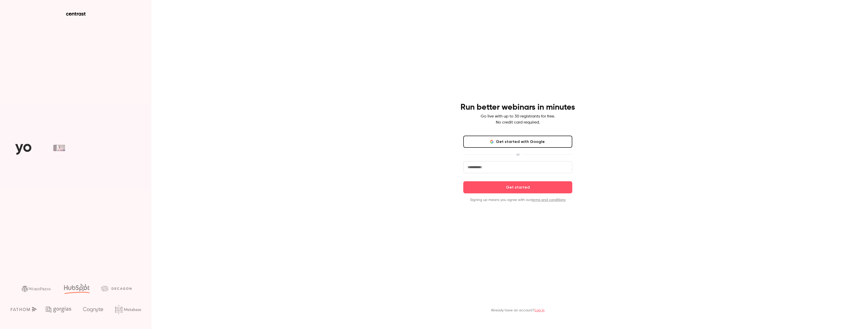 This screenshot has width=868, height=329. I want to click on p: Already have an account?, so click(518, 310).